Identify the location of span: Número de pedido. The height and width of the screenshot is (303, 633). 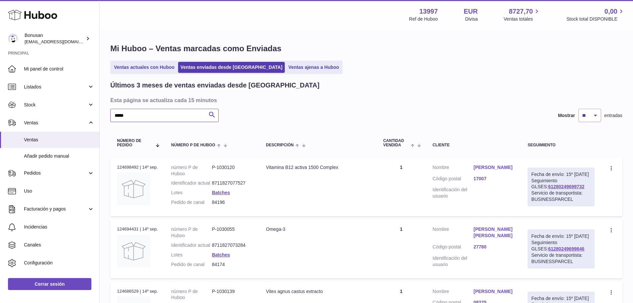
(135, 143).